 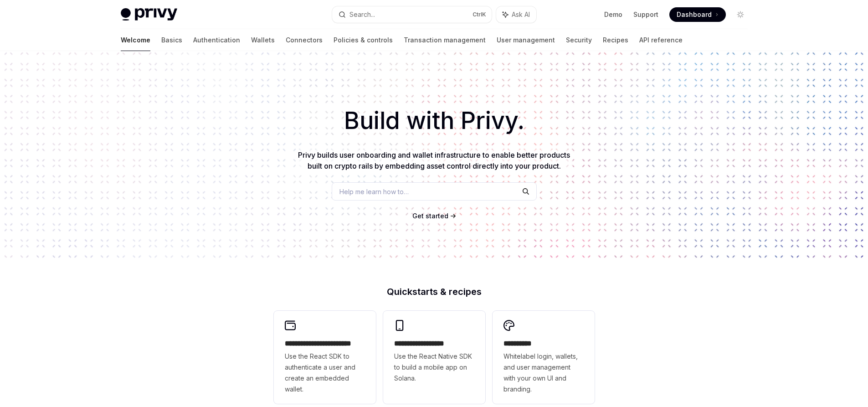 What do you see at coordinates (374, 191) in the screenshot?
I see `span: Help me learn how to…` at bounding box center [374, 191].